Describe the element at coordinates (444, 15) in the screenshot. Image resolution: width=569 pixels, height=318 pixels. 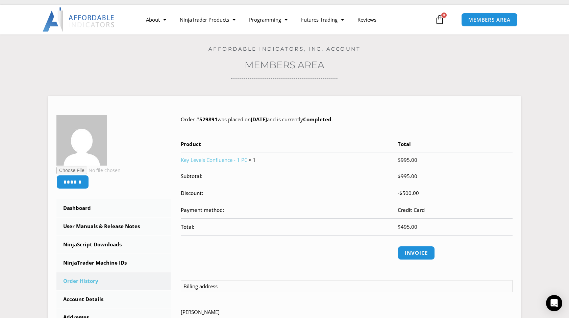
I see `span: 0` at that location.